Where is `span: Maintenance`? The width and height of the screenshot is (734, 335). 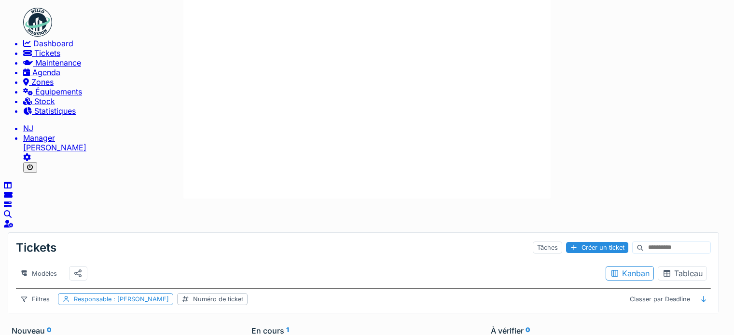 span: Maintenance is located at coordinates (58, 63).